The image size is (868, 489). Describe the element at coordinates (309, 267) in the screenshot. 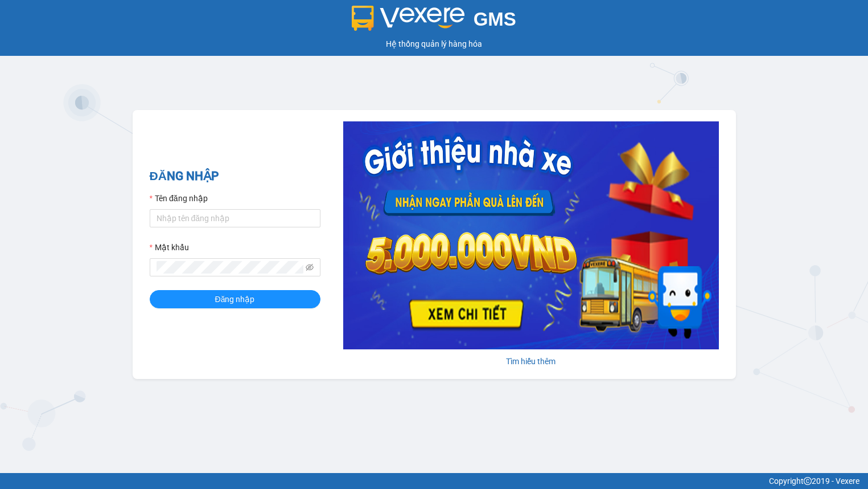

I see `span: eye-invisible` at that location.